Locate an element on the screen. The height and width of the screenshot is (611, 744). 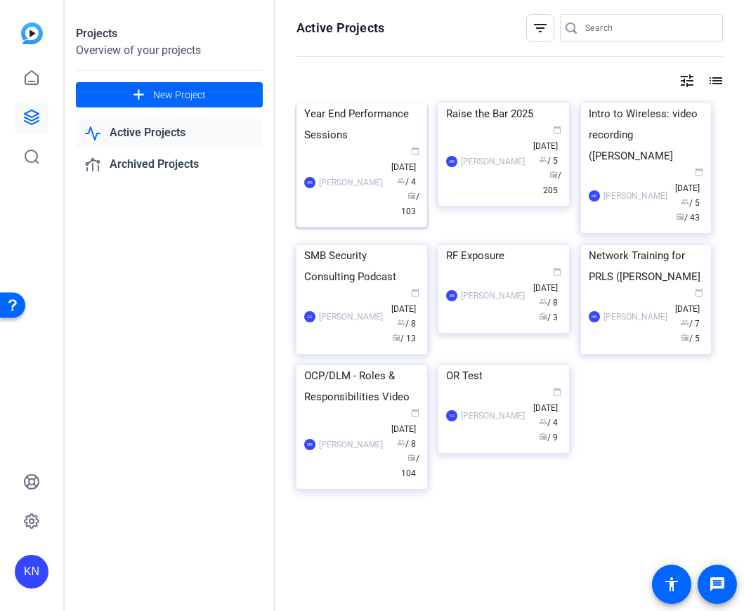
mat-icon: message is located at coordinates (717, 585).